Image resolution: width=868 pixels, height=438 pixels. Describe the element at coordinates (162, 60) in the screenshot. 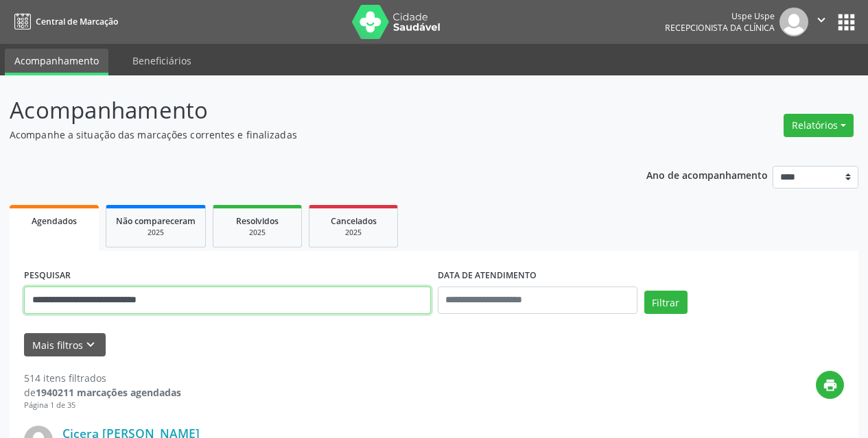

I see `a: Beneficiários` at that location.